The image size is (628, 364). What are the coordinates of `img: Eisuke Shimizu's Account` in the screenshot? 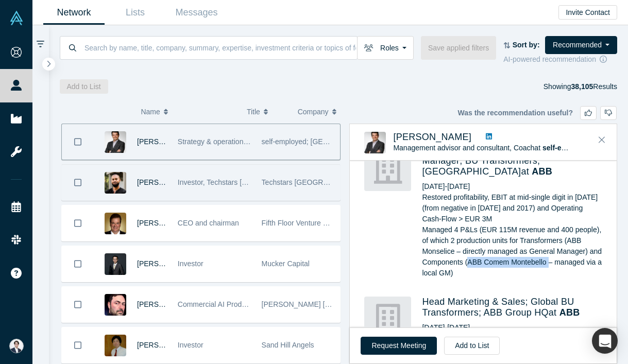 It's located at (16, 346).